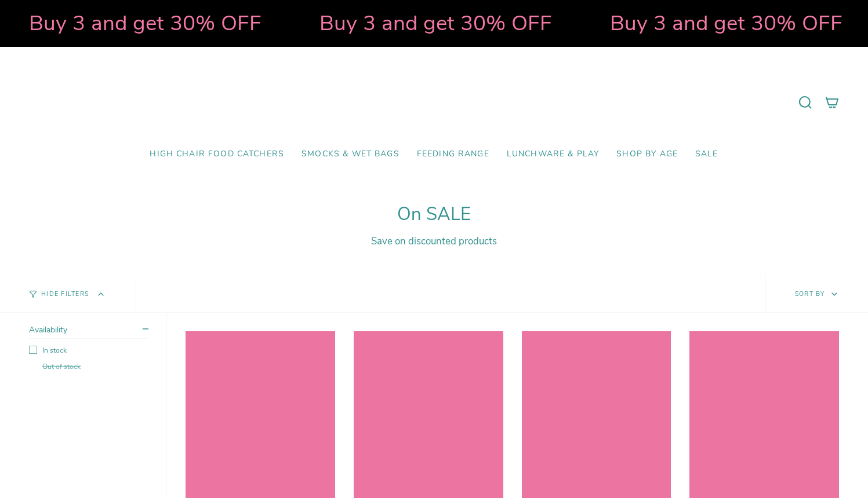 The image size is (868, 498). I want to click on a: High Chair Food Catchers, so click(217, 154).